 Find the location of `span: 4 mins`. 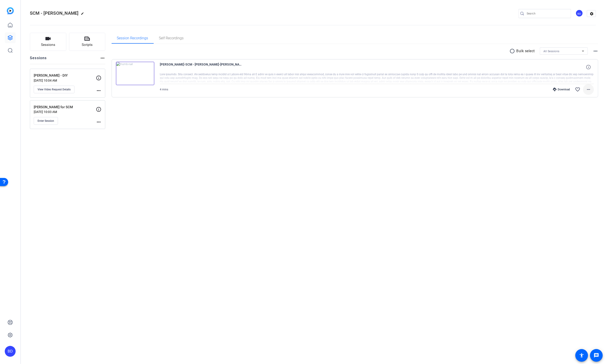

span: 4 mins is located at coordinates (164, 90).